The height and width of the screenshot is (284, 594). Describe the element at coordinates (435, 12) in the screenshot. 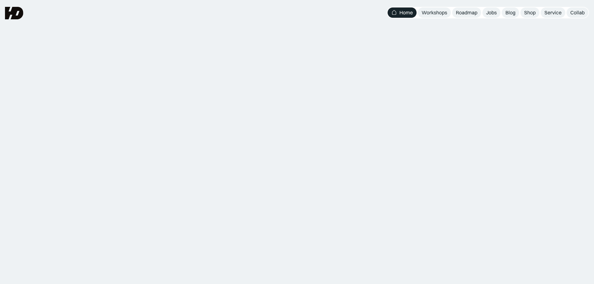

I see `a: Workshops` at that location.